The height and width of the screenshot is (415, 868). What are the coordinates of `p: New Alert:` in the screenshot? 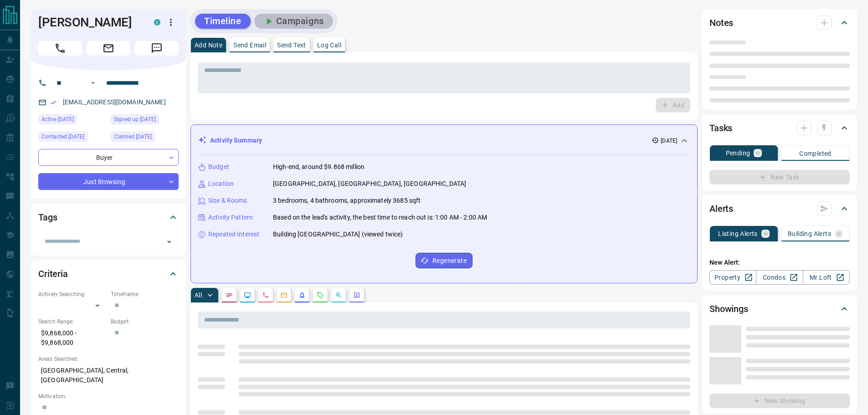 It's located at (780, 263).